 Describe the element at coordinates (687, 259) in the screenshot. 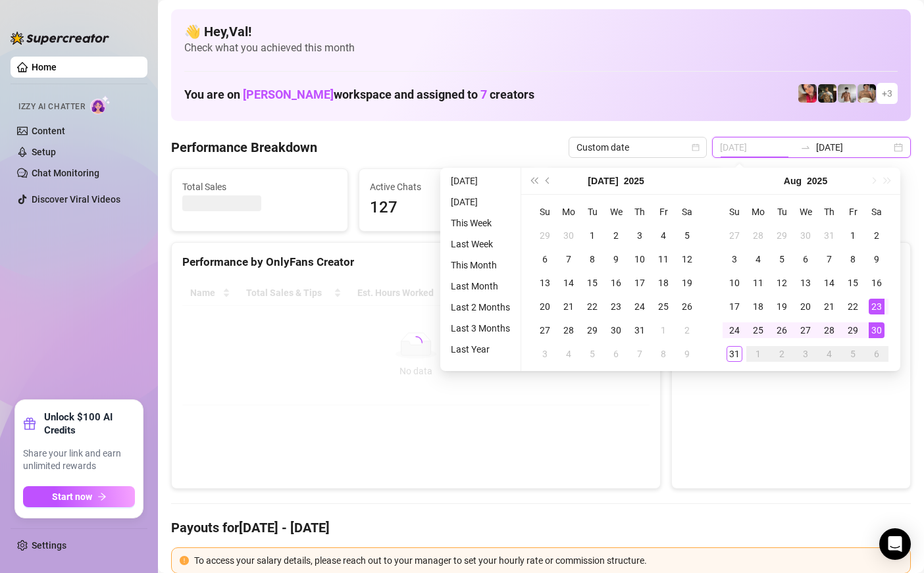

I see `div: 12` at that location.